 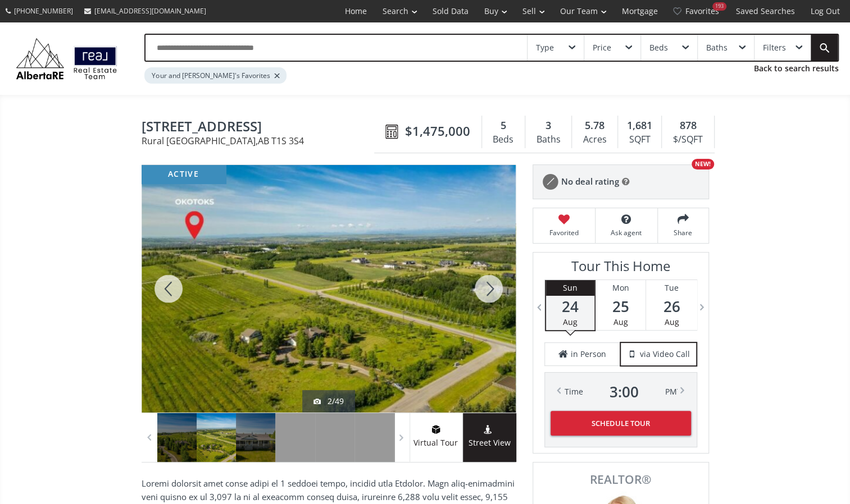 I want to click on div: SQFT, so click(x=639, y=140).